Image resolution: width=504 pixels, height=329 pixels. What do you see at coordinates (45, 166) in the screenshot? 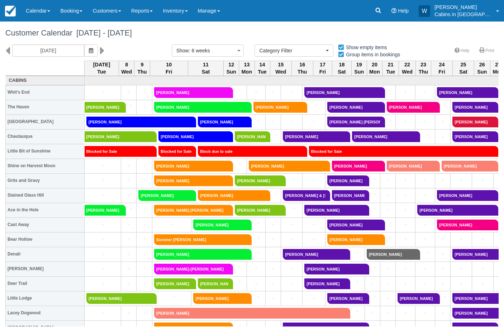
I see `th: Shine on Harvest Moon` at bounding box center [45, 166].